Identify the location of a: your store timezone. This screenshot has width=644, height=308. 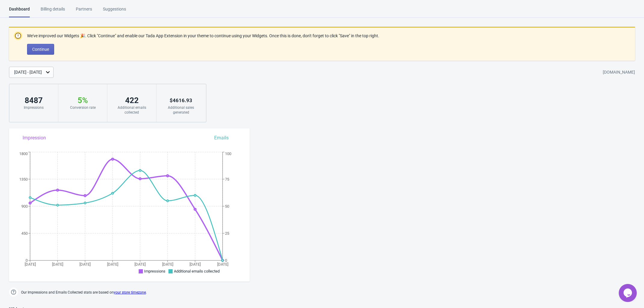
(129, 292).